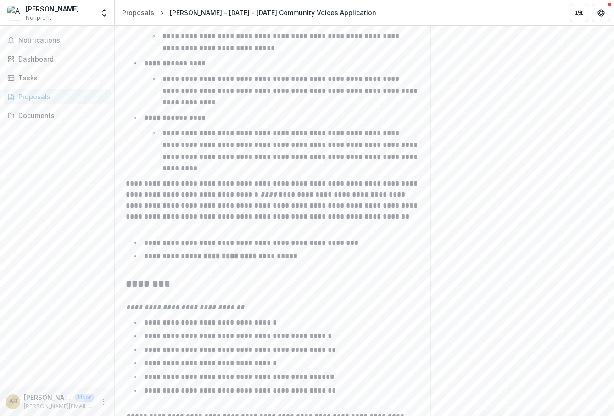  Describe the element at coordinates (601, 13) in the screenshot. I see `button: Get Help` at that location.